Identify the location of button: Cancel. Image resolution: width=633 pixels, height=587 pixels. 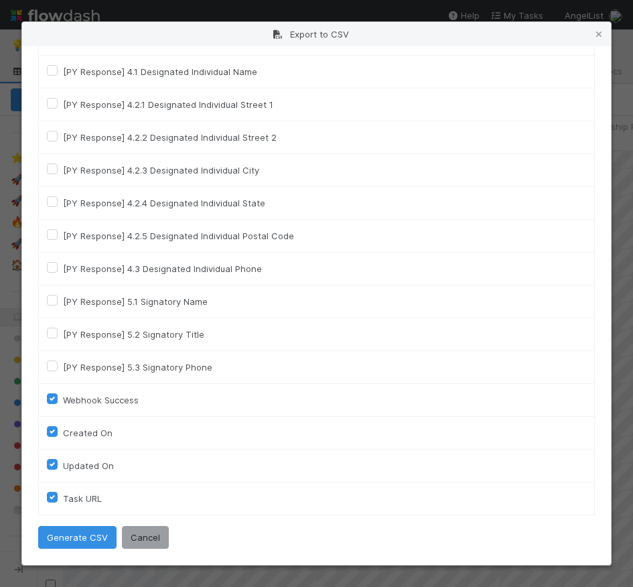
(145, 537).